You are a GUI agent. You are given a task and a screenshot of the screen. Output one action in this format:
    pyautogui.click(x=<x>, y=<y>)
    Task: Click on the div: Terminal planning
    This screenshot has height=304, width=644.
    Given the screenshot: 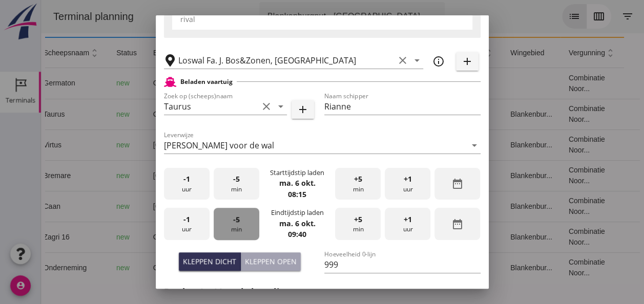 What is the action you would take?
    pyautogui.click(x=52, y=16)
    